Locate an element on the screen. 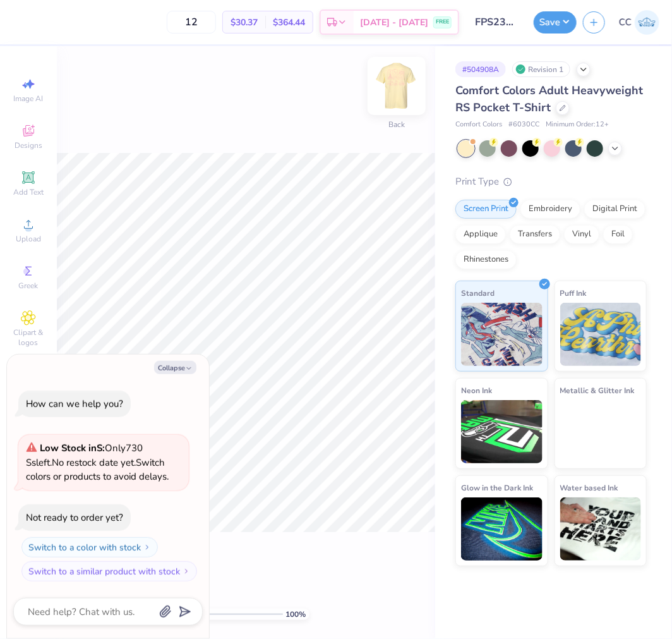 The image size is (672, 639). div: Revision 1 is located at coordinates (542, 69).